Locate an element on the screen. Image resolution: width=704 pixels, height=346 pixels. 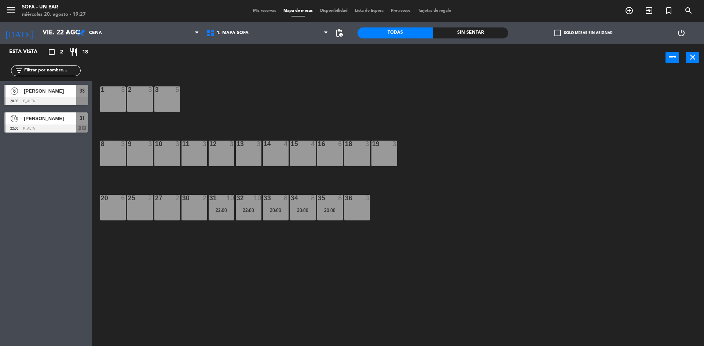
i: power_settings_new is located at coordinates (681, 33).